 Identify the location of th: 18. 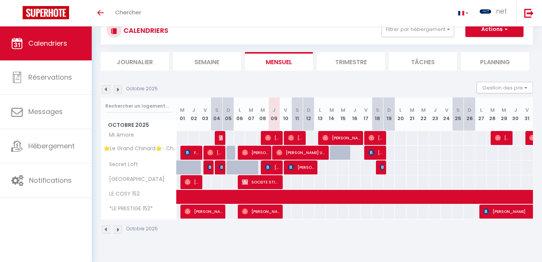
(378, 114).